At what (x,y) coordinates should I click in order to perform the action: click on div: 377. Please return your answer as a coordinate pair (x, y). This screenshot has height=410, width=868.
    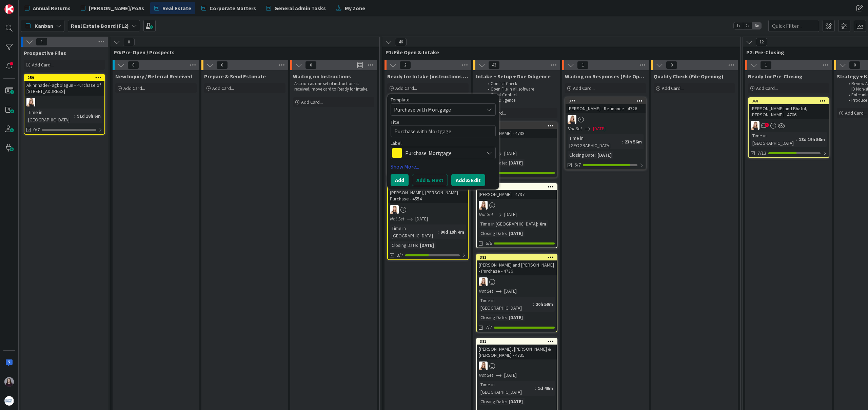
    Looking at the image, I should click on (607, 101).